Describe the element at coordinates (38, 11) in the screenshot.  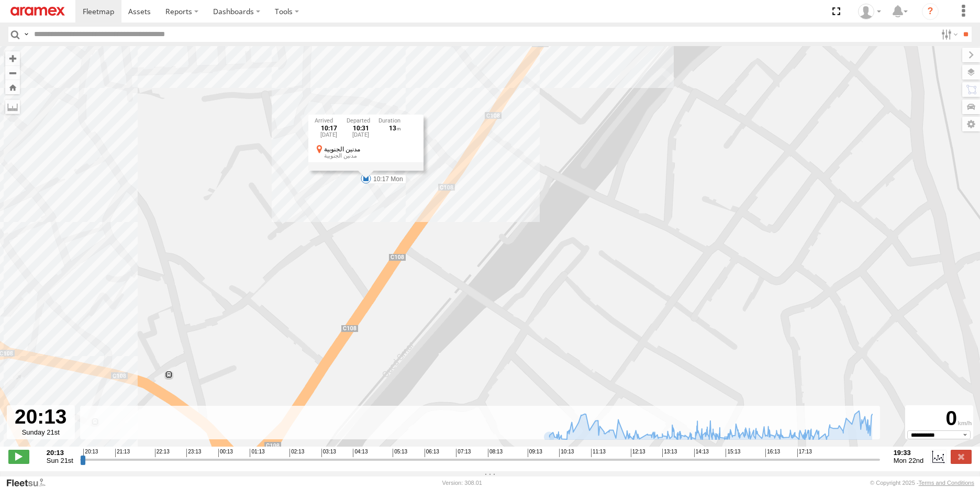
I see `img: aramex-logo.svg` at that location.